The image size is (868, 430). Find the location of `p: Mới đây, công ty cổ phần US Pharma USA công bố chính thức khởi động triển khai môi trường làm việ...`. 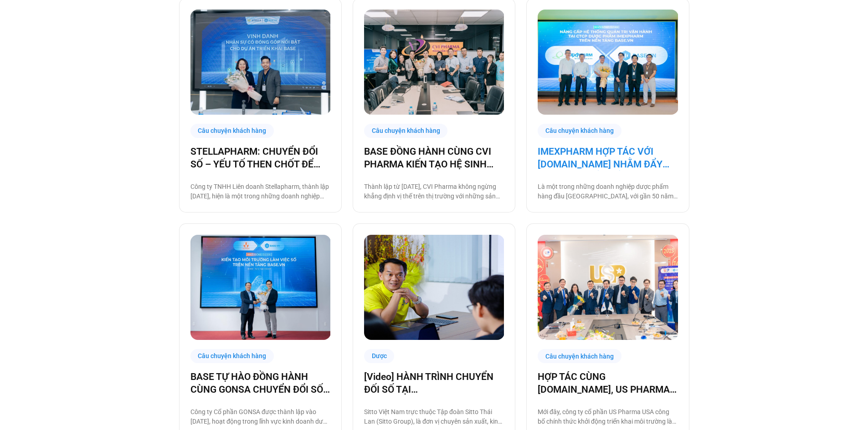

p: Mới đây, công ty cổ phần US Pharma USA công bố chính thức khởi động triển khai môi trường làm việ... is located at coordinates (607, 417).